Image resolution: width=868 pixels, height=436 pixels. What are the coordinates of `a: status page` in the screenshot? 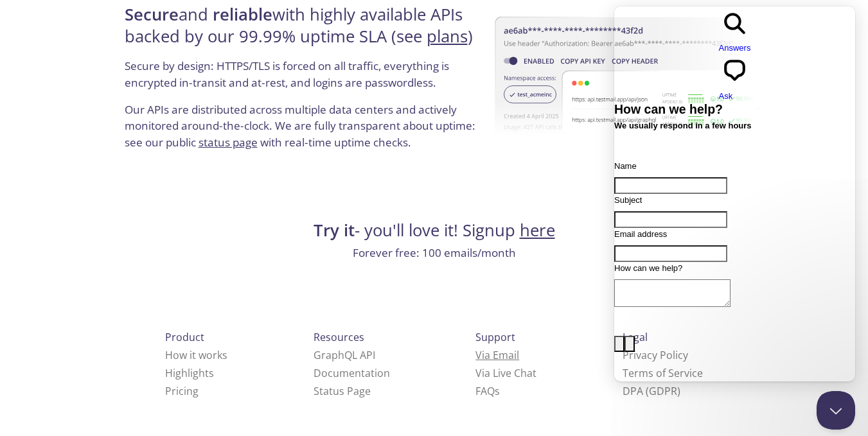 It's located at (228, 142).